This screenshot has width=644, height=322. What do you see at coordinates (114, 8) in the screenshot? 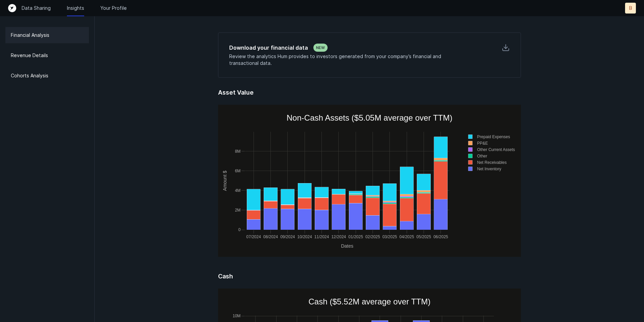
I see `a: Your Profile` at bounding box center [114, 8].